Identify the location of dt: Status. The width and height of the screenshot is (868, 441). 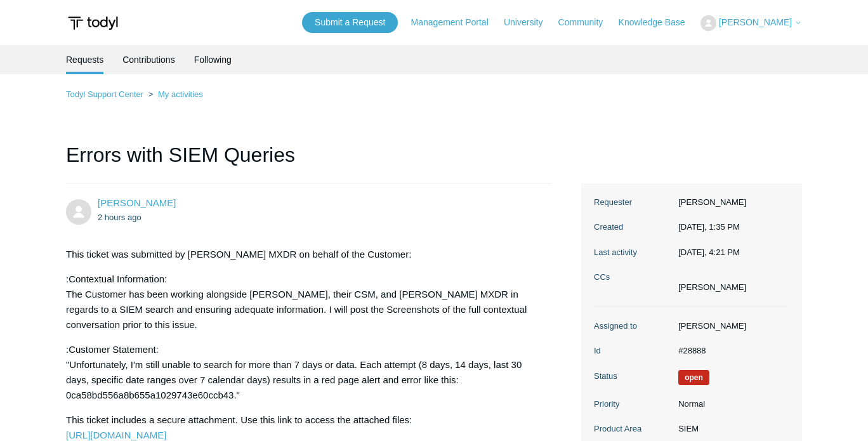
(632, 376).